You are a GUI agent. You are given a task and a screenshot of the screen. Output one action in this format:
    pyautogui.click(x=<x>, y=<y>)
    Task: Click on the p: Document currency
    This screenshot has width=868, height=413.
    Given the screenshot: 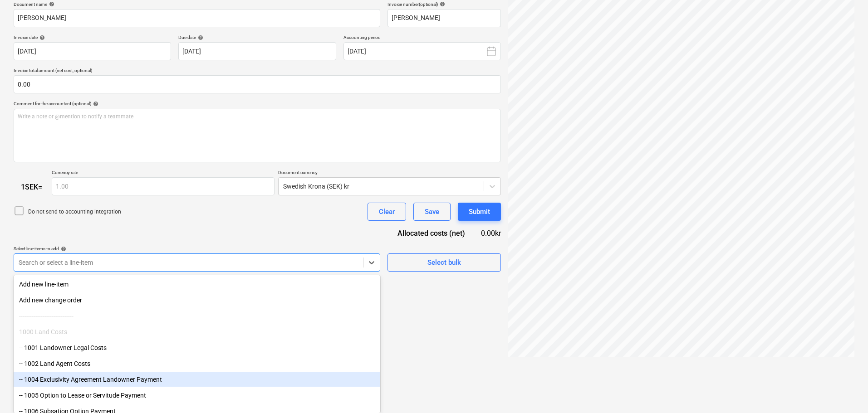 What is the action you would take?
    pyautogui.click(x=389, y=173)
    